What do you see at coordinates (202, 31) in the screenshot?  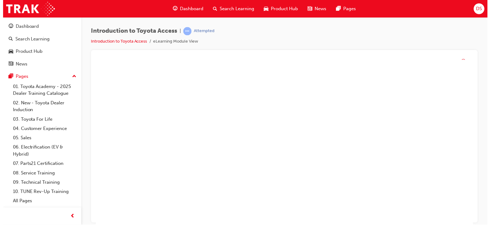 I see `div: Attempted` at bounding box center [202, 31].